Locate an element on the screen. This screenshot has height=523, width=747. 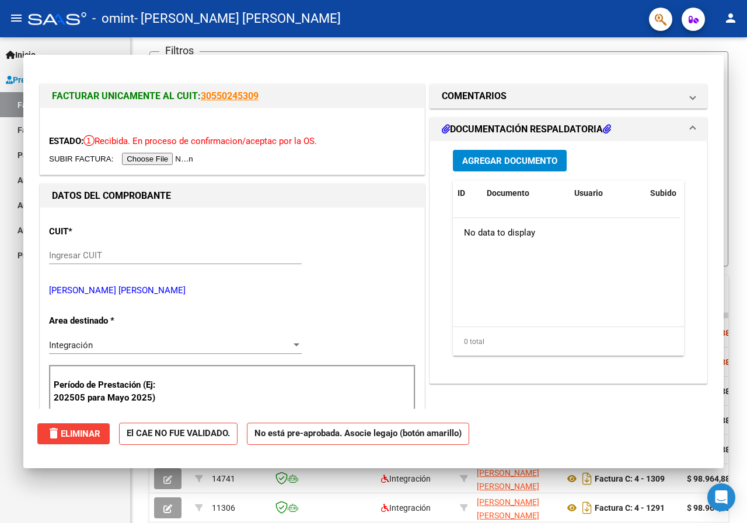
span: Subido is located at coordinates (663, 193).